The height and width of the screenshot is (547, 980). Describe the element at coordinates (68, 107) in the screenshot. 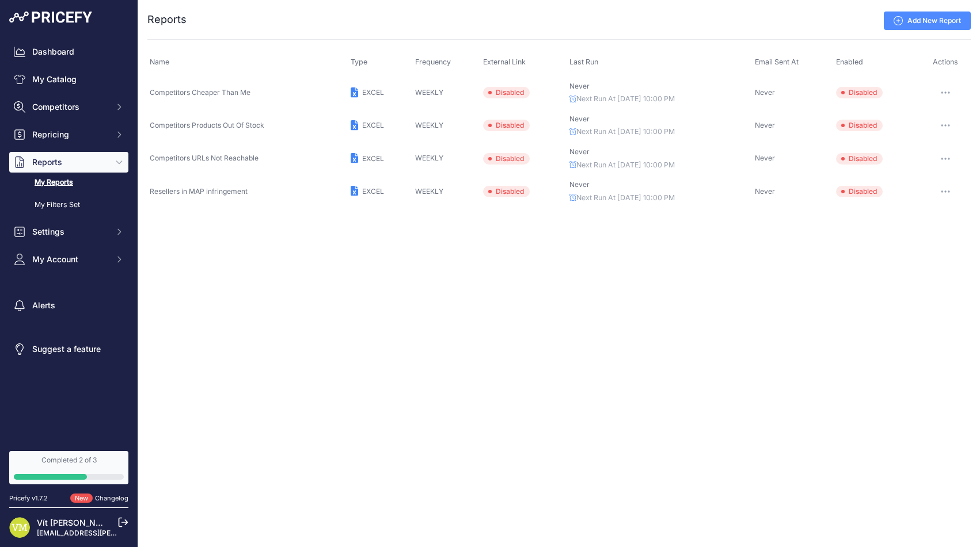

I see `button: Competitors` at that location.